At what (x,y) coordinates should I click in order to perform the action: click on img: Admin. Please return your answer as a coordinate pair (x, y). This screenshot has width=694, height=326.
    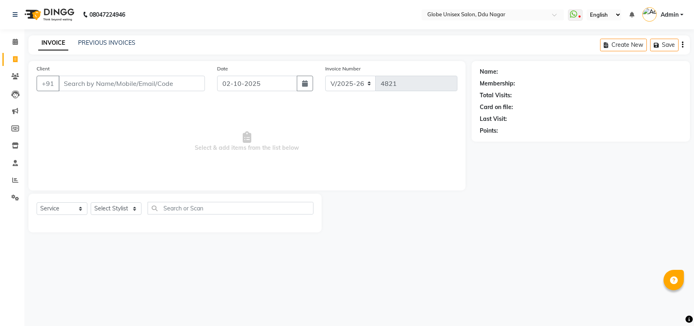
    Looking at the image, I should click on (650, 14).